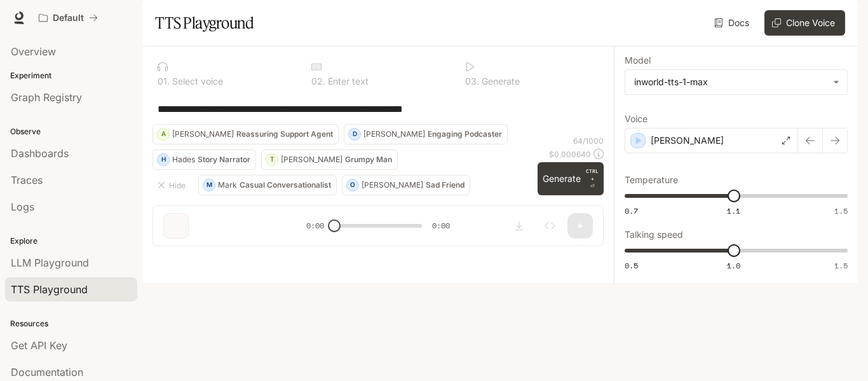  I want to click on p: 0 3 ., so click(472, 81).